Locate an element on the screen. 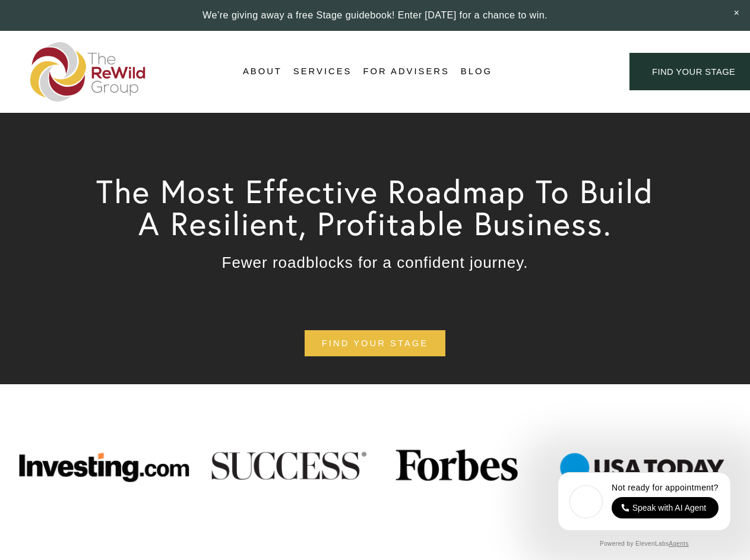 This screenshot has width=750, height=560. span: About is located at coordinates (262, 71).